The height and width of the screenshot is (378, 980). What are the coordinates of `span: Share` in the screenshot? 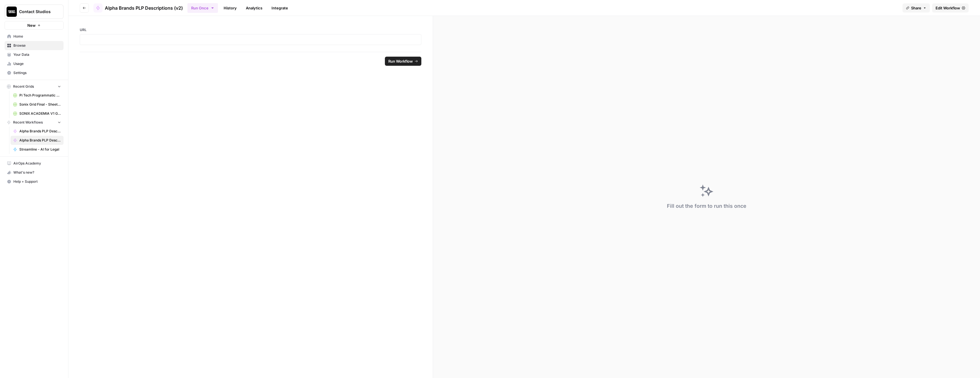 It's located at (916, 8).